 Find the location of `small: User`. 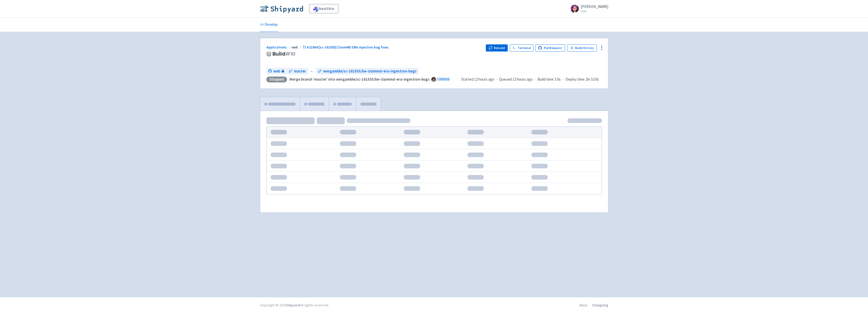

small: User is located at coordinates (595, 11).